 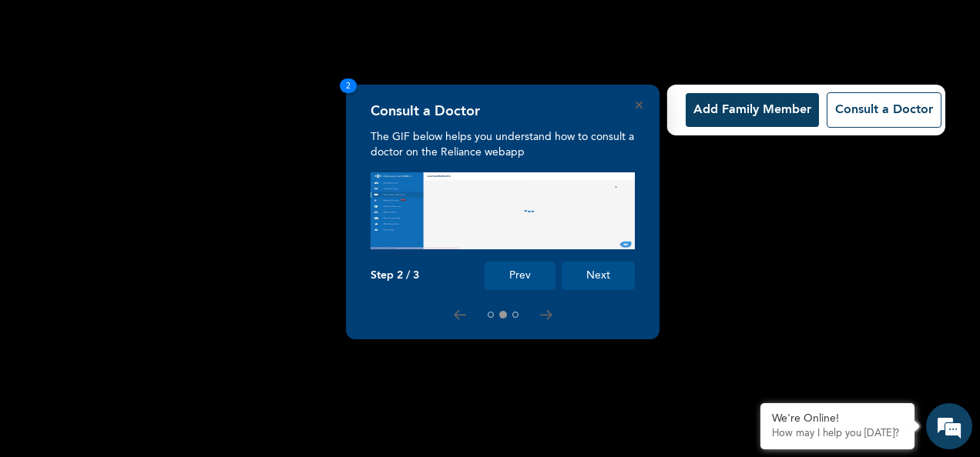 I want to click on p: Step 2 / 3, so click(x=395, y=275).